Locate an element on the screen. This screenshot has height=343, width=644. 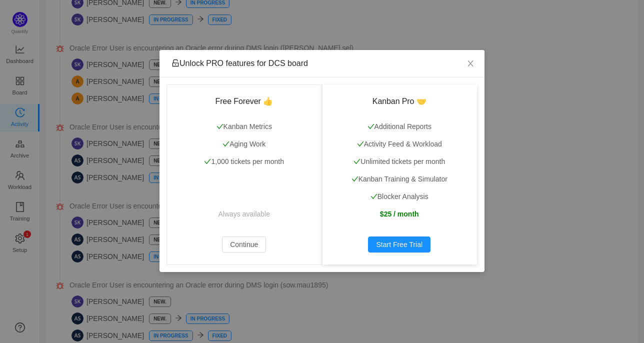
button: Close is located at coordinates (470, 64).